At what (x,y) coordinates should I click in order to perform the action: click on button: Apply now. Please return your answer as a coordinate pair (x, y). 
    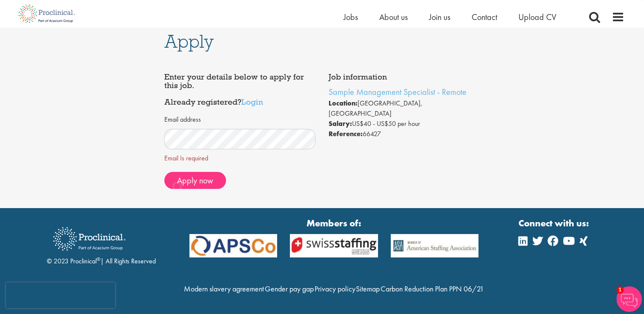
    Looking at the image, I should click on (195, 181).